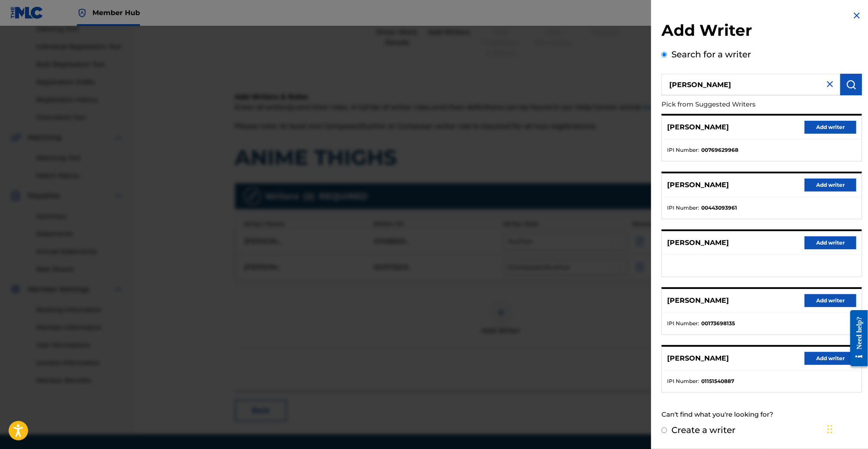 This screenshot has height=449, width=868. I want to click on span: Member Hub, so click(116, 13).